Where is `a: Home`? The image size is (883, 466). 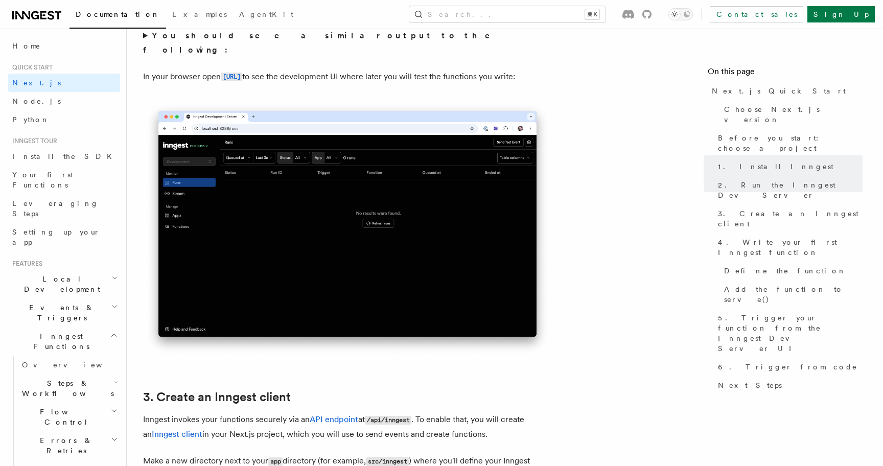
a: Home is located at coordinates (64, 46).